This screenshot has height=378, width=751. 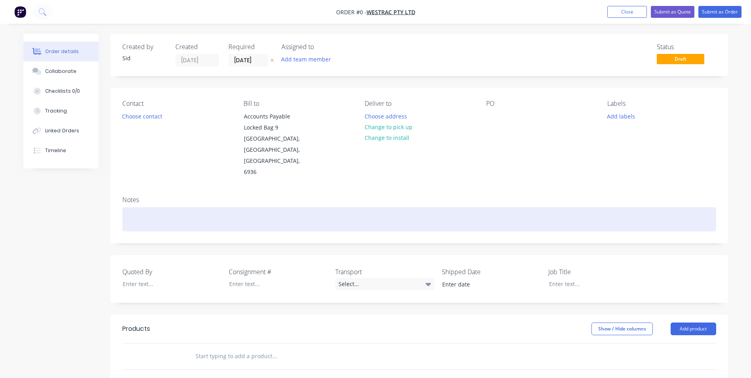 What do you see at coordinates (61, 111) in the screenshot?
I see `button: Tracking` at bounding box center [61, 111].